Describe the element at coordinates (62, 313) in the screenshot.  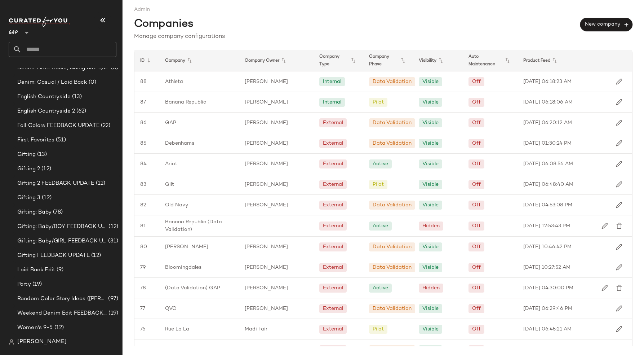
I see `span: Weekend Denim Edit FEEDBACK UPDATE` at that location.